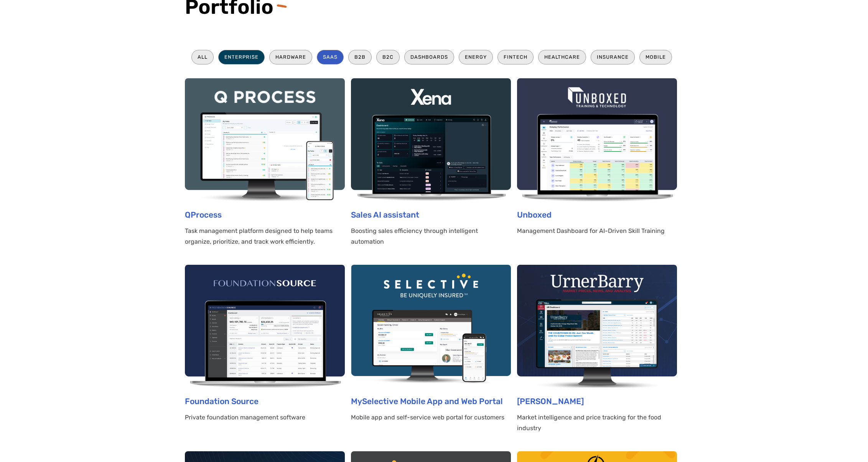 This screenshot has width=868, height=462. I want to click on input: Subscribe to UX Team newsletter., so click(5, 110).